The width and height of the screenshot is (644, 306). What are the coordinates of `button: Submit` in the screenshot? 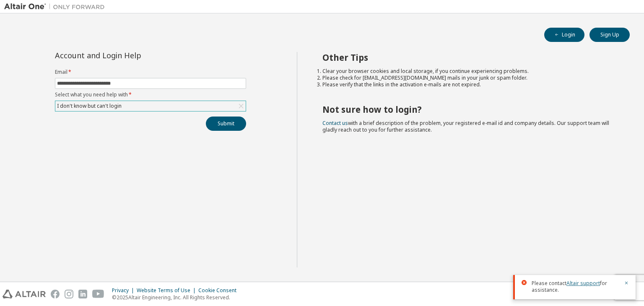 It's located at (226, 124).